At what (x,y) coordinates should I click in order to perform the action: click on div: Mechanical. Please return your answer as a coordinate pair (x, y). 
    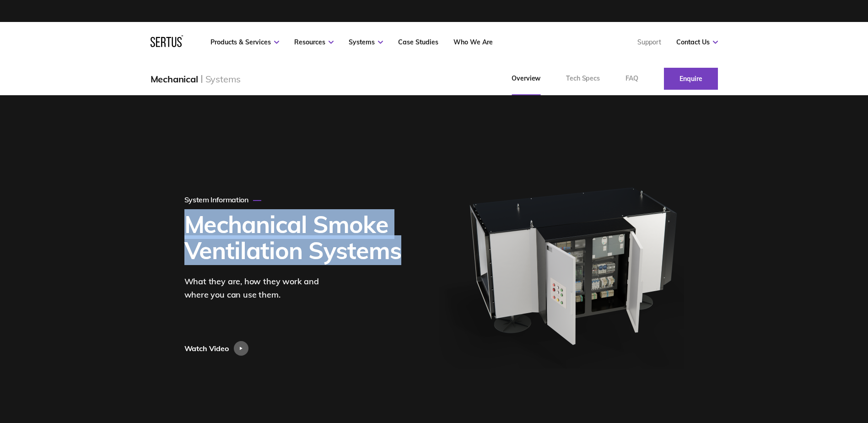
    Looking at the image, I should click on (174, 79).